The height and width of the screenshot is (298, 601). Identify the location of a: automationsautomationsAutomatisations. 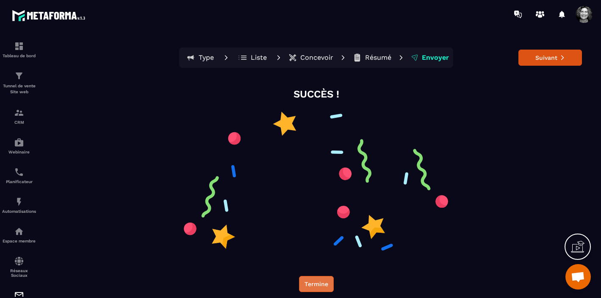
(19, 205).